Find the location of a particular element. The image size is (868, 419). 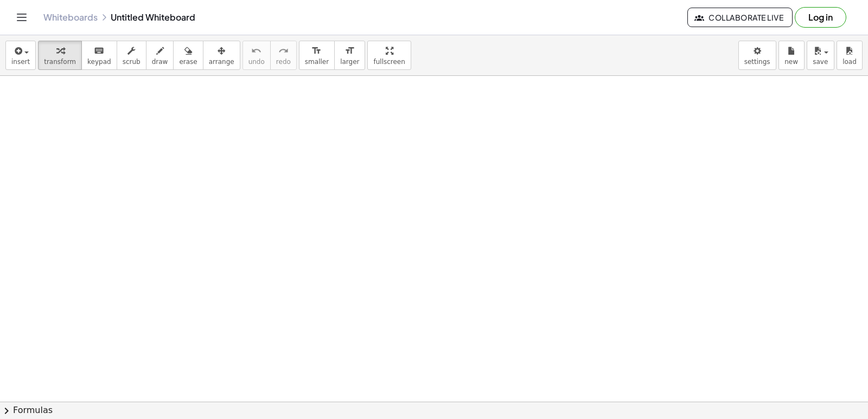

button: arrange is located at coordinates (221, 56).